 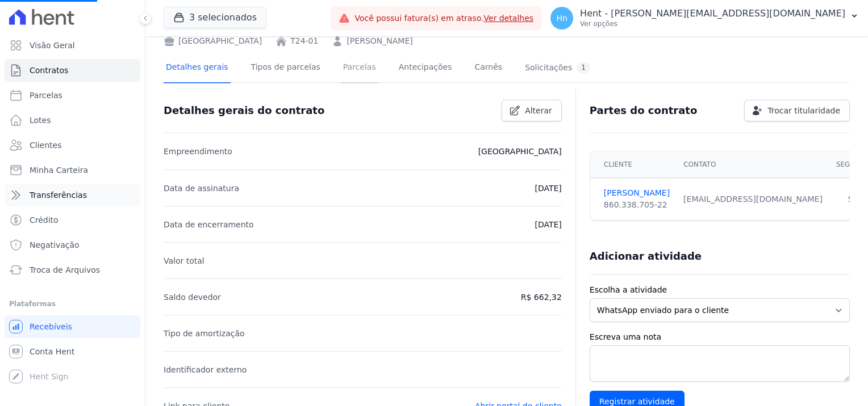 What do you see at coordinates (45, 145) in the screenshot?
I see `span: Clientes` at bounding box center [45, 145].